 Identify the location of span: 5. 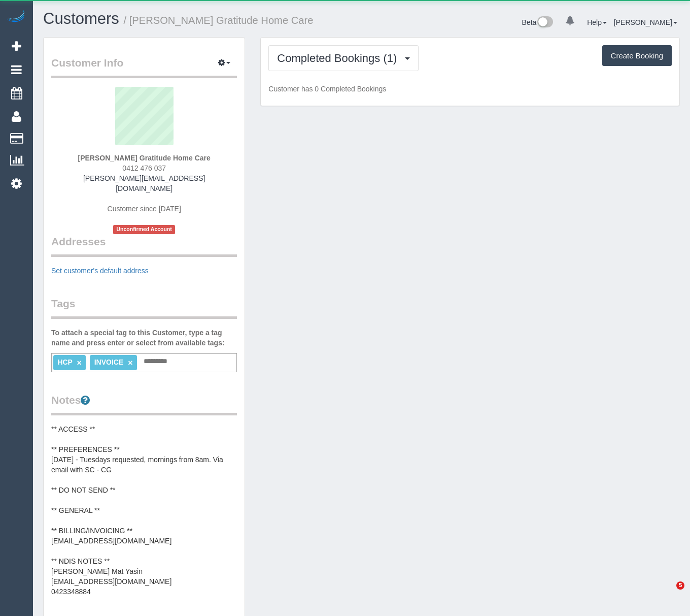
(681, 585).